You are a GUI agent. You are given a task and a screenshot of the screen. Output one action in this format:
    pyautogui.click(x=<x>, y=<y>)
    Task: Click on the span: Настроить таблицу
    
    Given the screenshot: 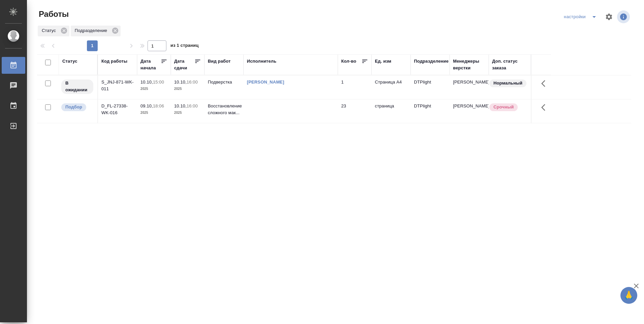 What is the action you would take?
    pyautogui.click(x=609, y=17)
    